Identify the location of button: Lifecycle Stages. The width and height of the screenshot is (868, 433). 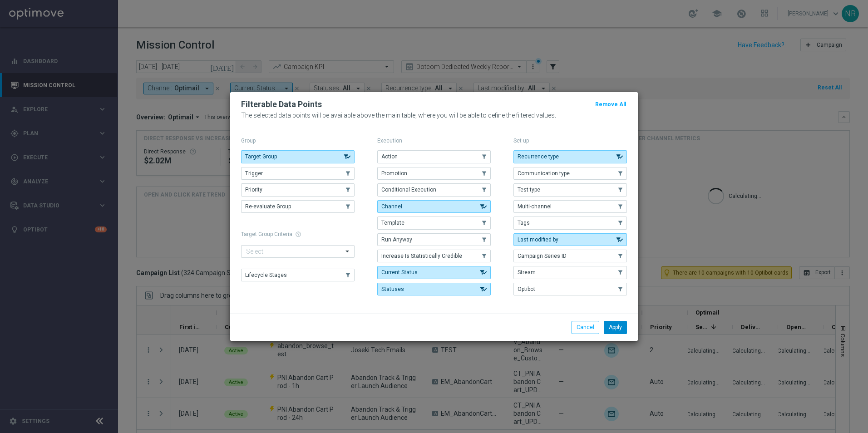
(298, 275).